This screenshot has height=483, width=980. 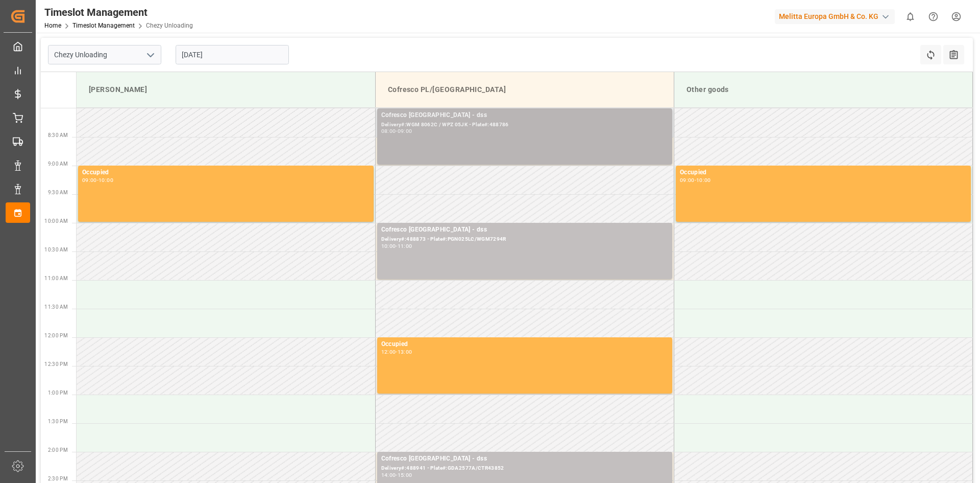 What do you see at coordinates (405, 351) in the screenshot?
I see `div: 13:00` at bounding box center [405, 351].